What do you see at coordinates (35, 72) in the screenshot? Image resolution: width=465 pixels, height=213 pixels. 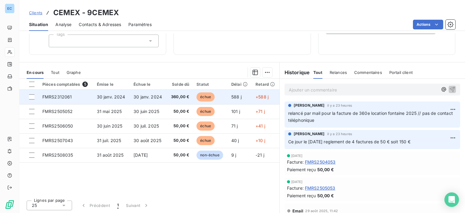 I see `span: En cours` at bounding box center [35, 72].